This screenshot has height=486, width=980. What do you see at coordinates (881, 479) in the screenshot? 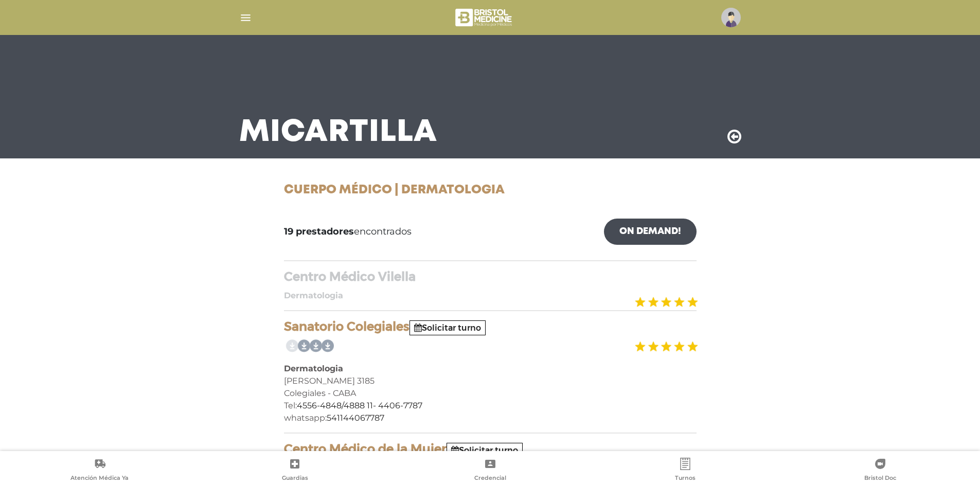
I see `span: Bristol Doc` at bounding box center [881, 479].